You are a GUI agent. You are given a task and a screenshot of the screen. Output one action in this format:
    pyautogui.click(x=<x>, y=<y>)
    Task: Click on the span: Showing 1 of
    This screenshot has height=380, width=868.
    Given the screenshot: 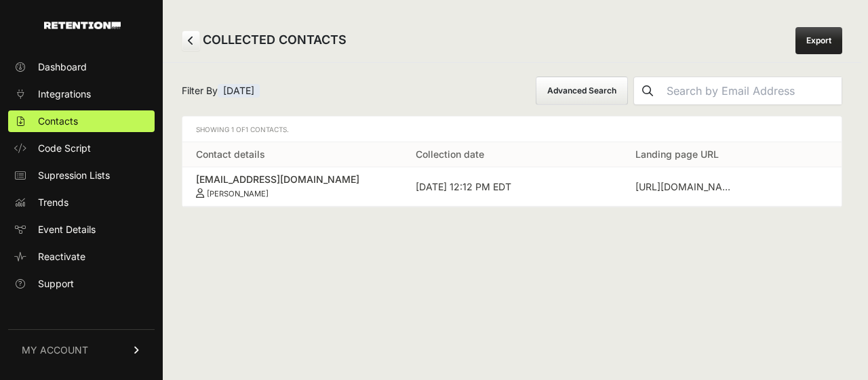 What is the action you would take?
    pyautogui.click(x=242, y=130)
    